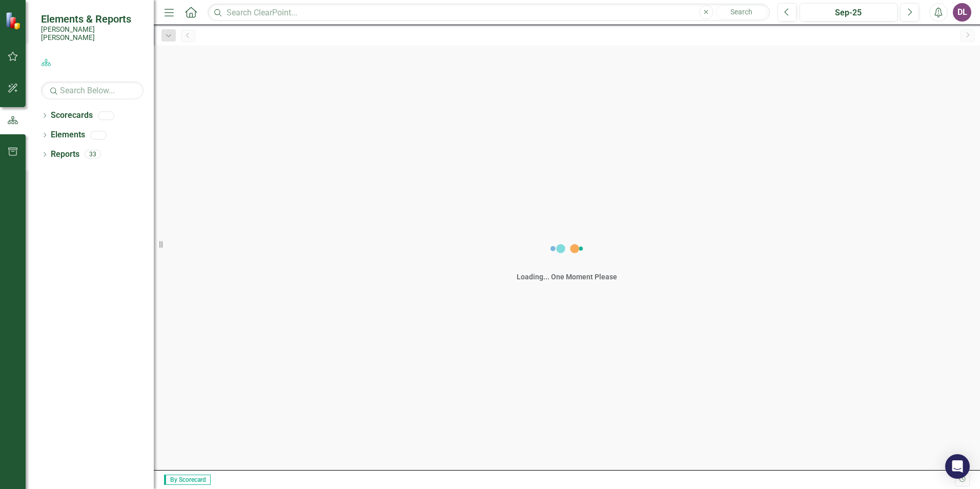 This screenshot has height=489, width=980. Describe the element at coordinates (741, 12) in the screenshot. I see `span: Search` at that location.